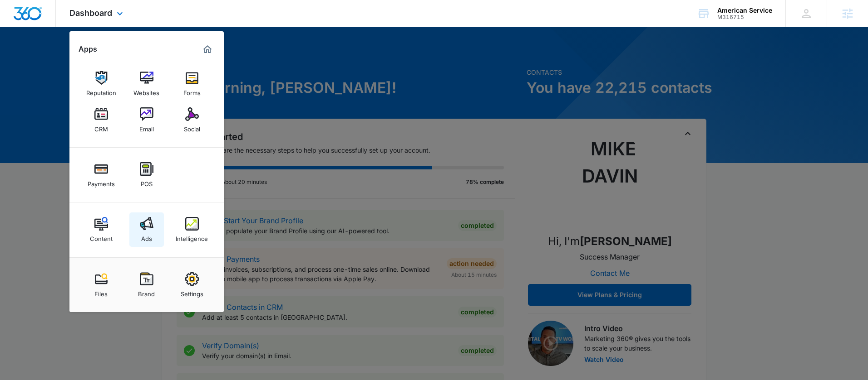 The height and width of the screenshot is (380, 868). Describe the element at coordinates (146, 91) in the screenshot. I see `div: Websites` at that location.